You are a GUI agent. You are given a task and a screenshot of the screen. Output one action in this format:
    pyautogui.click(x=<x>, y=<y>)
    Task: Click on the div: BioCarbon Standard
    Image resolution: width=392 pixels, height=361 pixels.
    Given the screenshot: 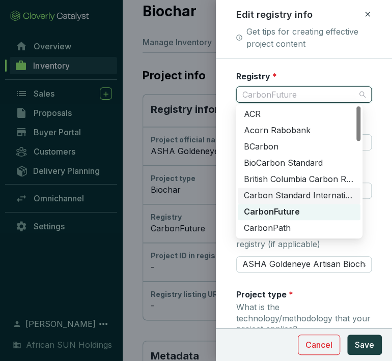 What is the action you would take?
    pyautogui.click(x=299, y=163)
    